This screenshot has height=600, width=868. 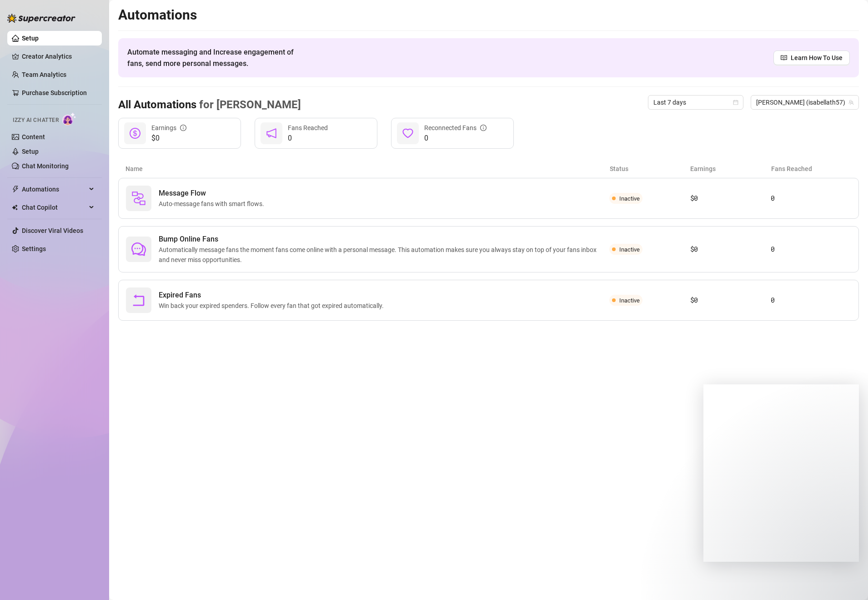 I want to click on span: Last 7 days, so click(x=696, y=103).